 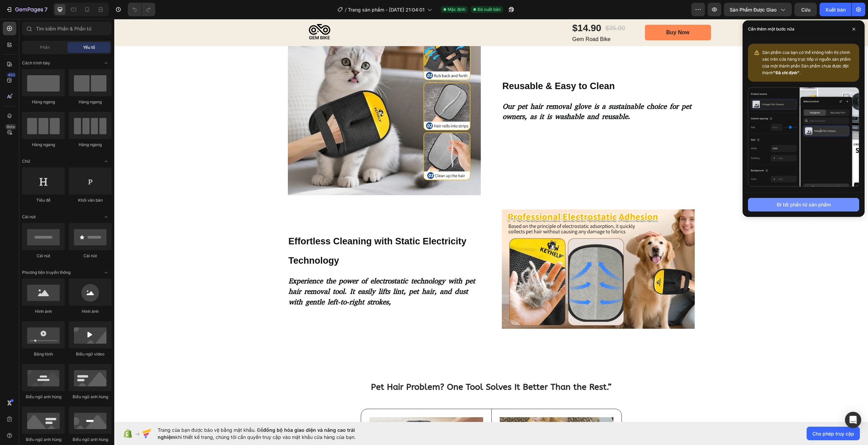 What do you see at coordinates (564, 14) in the screenshot?
I see `a: Buy Now` at bounding box center [564, 14].